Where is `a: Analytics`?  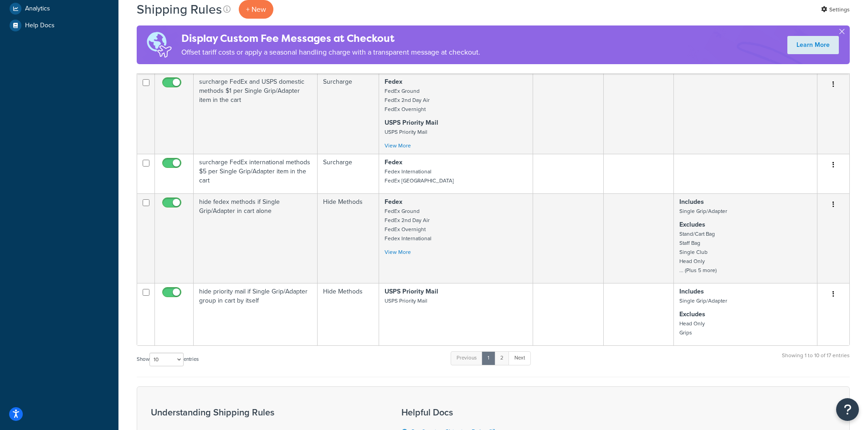 a: Analytics is located at coordinates (59, 8).